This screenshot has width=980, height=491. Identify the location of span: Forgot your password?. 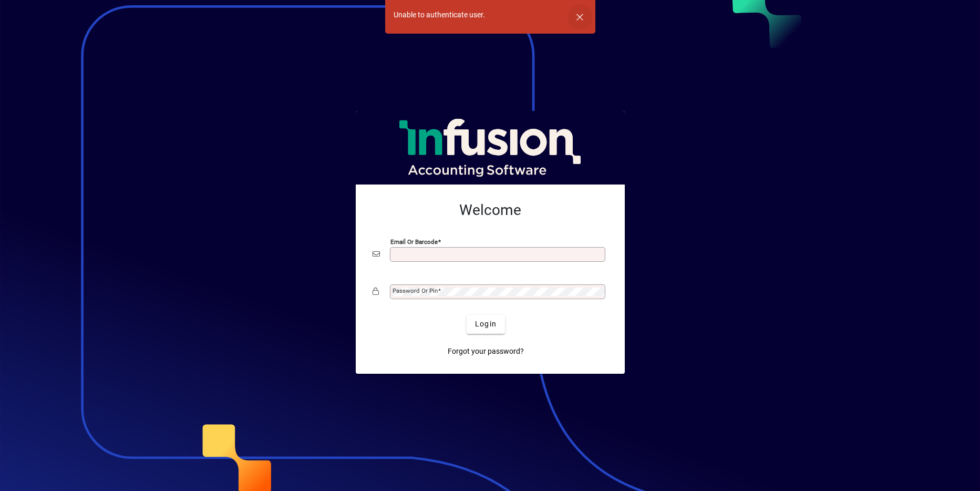
(485, 351).